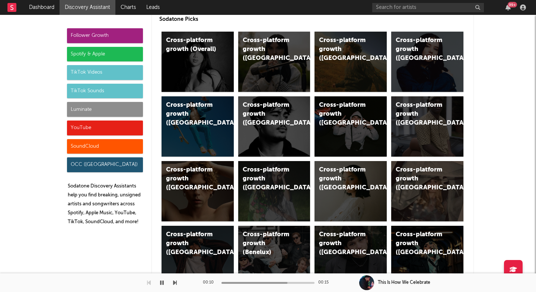 Image resolution: width=536 pixels, height=292 pixels. What do you see at coordinates (105, 36) in the screenshot?
I see `div: Follower Growth` at bounding box center [105, 36].